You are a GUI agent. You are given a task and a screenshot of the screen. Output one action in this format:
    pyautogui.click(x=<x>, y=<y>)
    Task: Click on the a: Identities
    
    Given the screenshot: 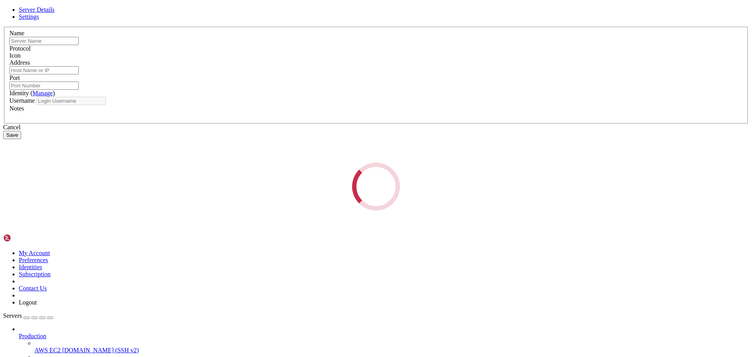 What is the action you would take?
    pyautogui.click(x=31, y=267)
    